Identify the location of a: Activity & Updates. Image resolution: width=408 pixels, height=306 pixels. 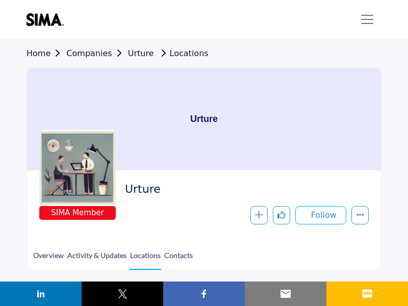
(97, 259).